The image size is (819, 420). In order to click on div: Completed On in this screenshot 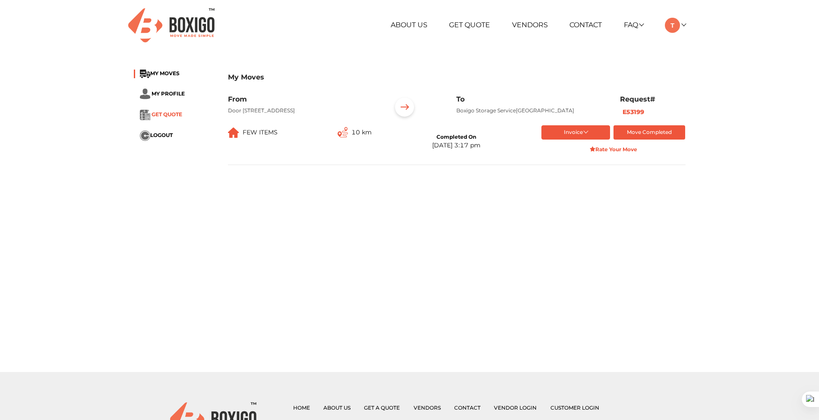, I will do `click(456, 137)`.